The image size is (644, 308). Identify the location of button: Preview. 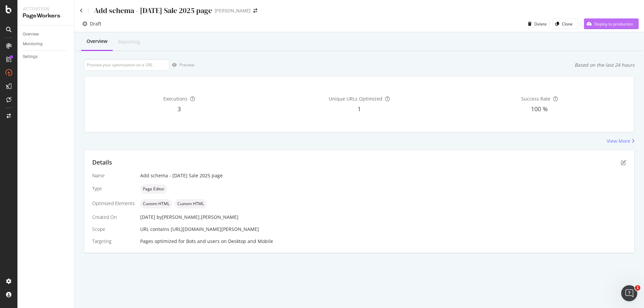
(182, 65).